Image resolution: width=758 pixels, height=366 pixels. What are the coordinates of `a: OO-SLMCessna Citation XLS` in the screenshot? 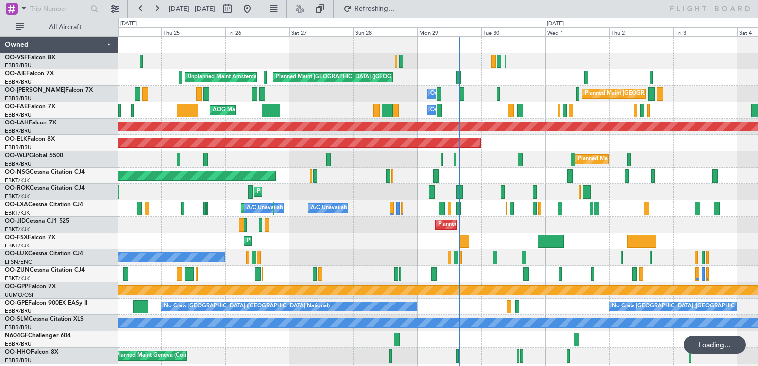 It's located at (44, 320).